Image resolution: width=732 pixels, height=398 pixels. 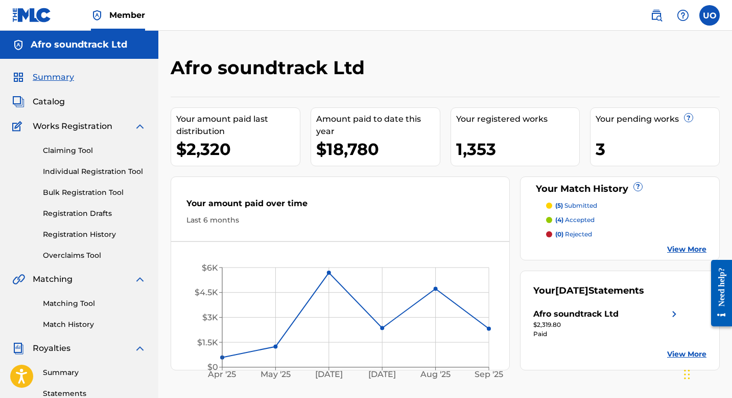 What do you see at coordinates (95, 255) in the screenshot?
I see `a: Overclaims Tool` at bounding box center [95, 255].